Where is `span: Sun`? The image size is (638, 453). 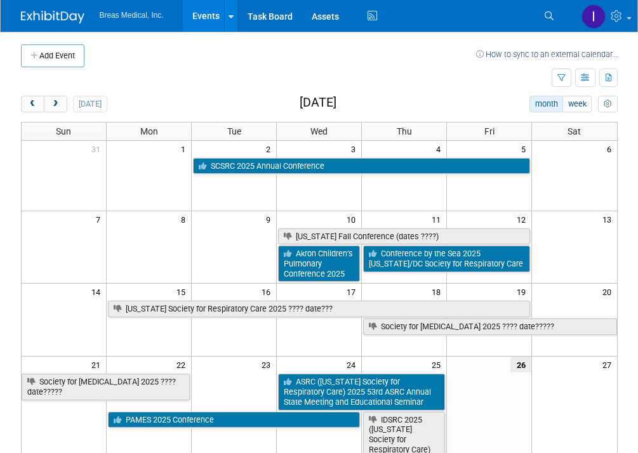 span: Sun is located at coordinates (63, 131).